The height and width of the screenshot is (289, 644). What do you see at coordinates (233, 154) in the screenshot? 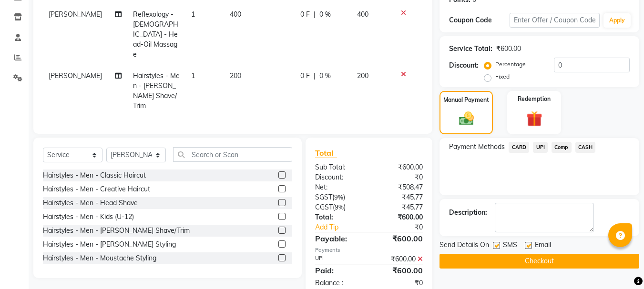
I see `input: Search or Scan` at bounding box center [233, 154].